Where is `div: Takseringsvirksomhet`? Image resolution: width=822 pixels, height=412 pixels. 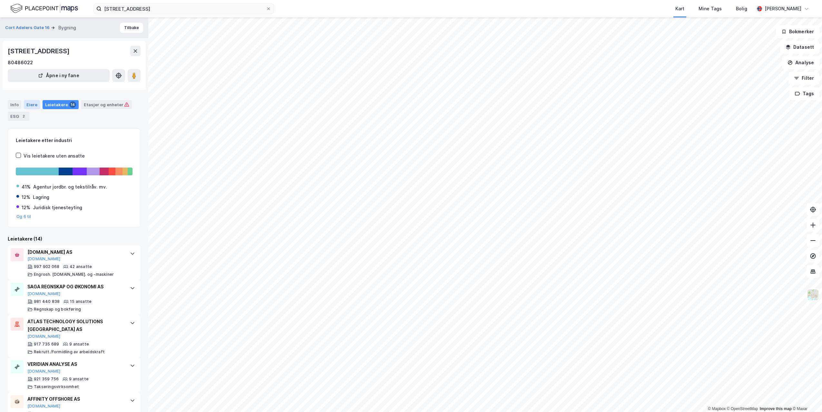
div: Takseringsvirksomhet is located at coordinates (56, 386).